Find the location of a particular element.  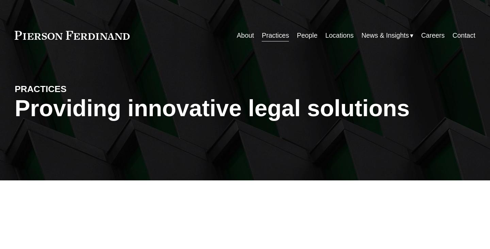

a: folder dropdown is located at coordinates (387, 35).